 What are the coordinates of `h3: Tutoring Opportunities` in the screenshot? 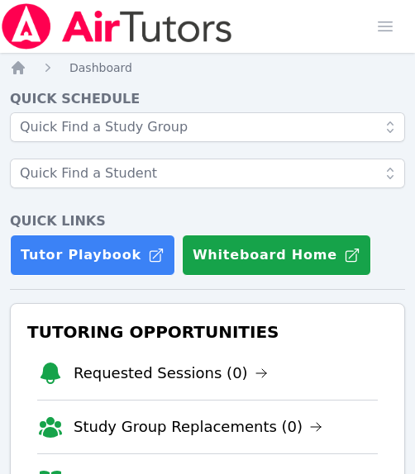 It's located at (207, 332).